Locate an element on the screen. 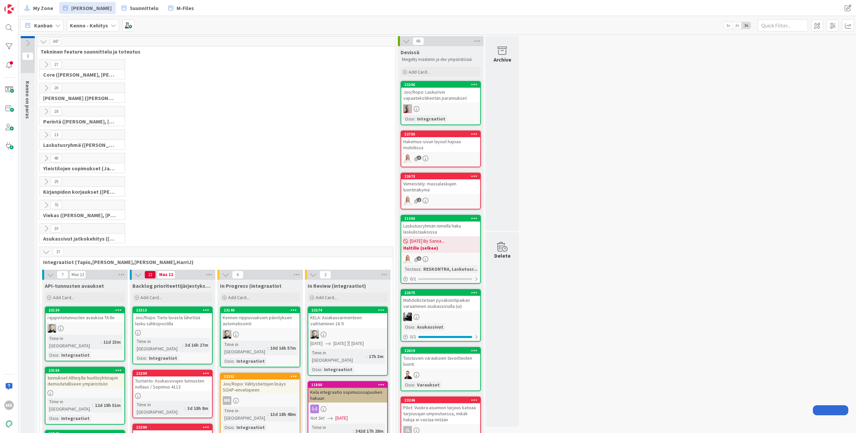 Image resolution: width=856 pixels, height=433 pixels. span: 1 is located at coordinates (419, 200).